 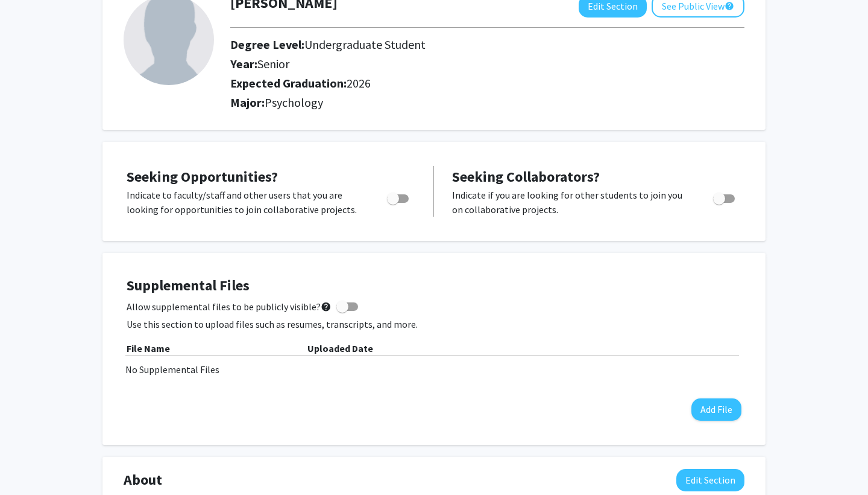 I want to click on div: No Supplemental Files, so click(x=434, y=369).